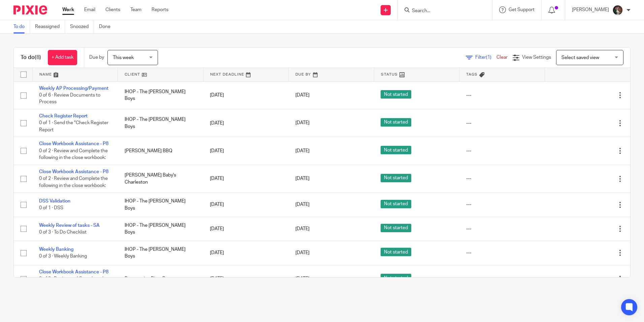 The image size is (644, 322). I want to click on a: Work, so click(68, 10).